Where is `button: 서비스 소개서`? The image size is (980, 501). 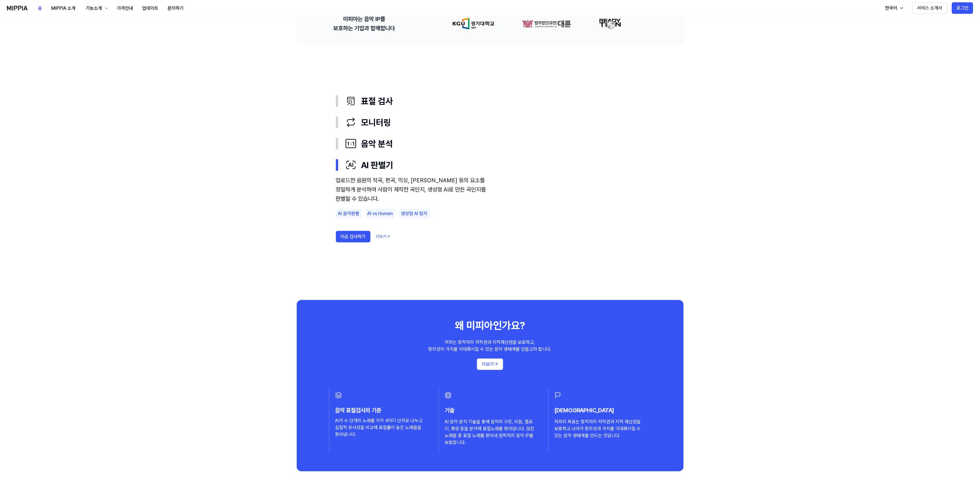 button: 서비스 소개서 is located at coordinates (929, 8).